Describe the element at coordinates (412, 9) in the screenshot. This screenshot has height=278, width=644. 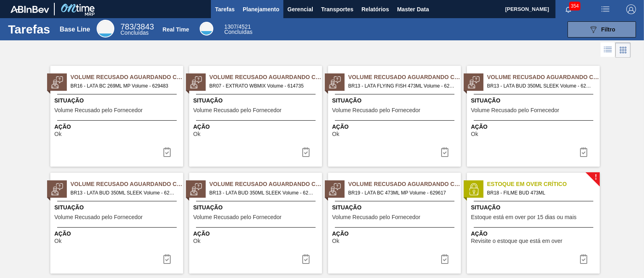
I see `span: Master Data` at that location.